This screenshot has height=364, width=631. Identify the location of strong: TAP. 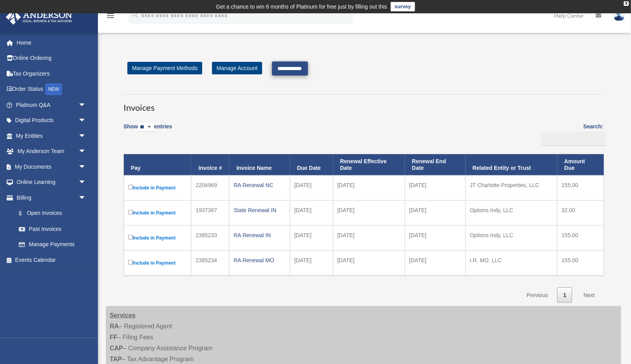
(116, 358).